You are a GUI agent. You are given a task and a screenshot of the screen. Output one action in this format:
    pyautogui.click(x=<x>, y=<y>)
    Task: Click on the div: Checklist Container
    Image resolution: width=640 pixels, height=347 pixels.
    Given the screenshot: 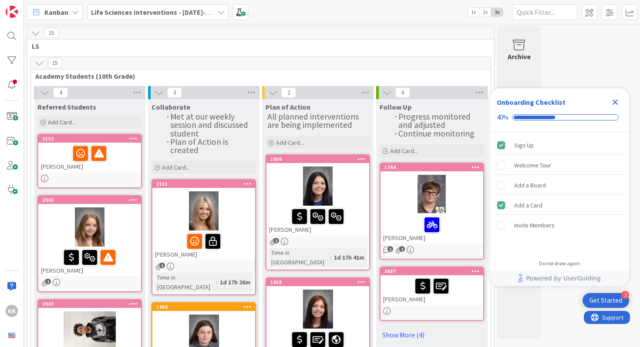 What is the action you would take?
    pyautogui.click(x=559, y=187)
    